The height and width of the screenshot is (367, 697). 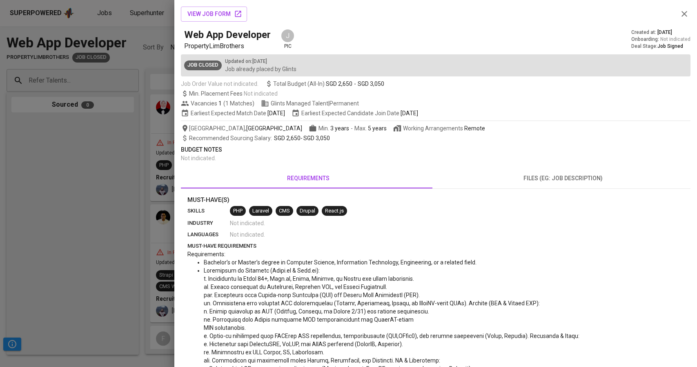 What do you see at coordinates (214, 14) in the screenshot?
I see `span: view job form` at bounding box center [214, 14].